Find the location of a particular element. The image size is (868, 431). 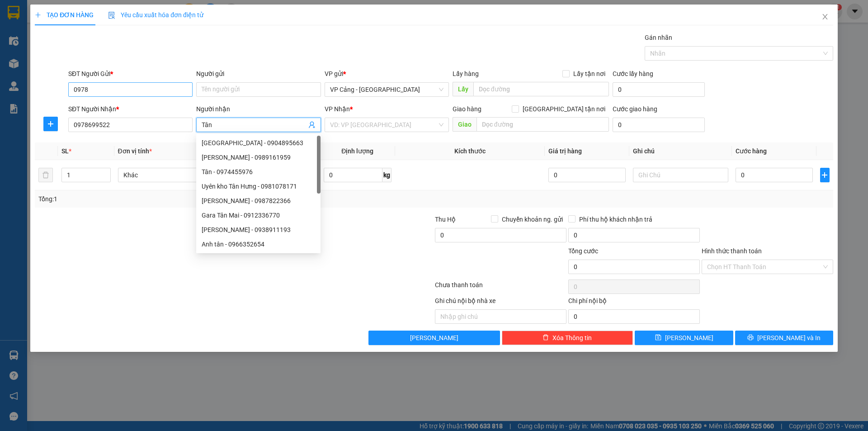

span: Định lượng is located at coordinates (357, 151).